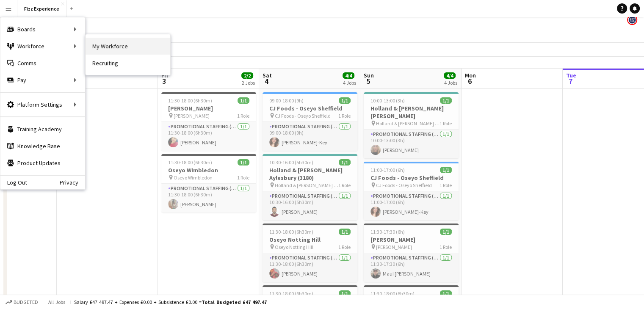 Image resolution: width=644 pixels, height=309 pixels. Describe the element at coordinates (411, 191) in the screenshot. I see `div: 11:00-17:00 (6h)1/1CJ Foods - Oseyo Sheffield CJ Foods - Oseyo Sheffield1 RolePromotional Staffin...` at that location.